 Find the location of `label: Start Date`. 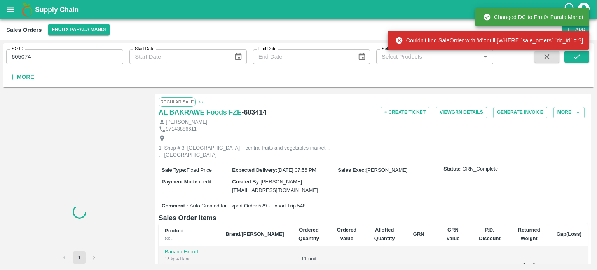

label: Start Date is located at coordinates (145, 49).